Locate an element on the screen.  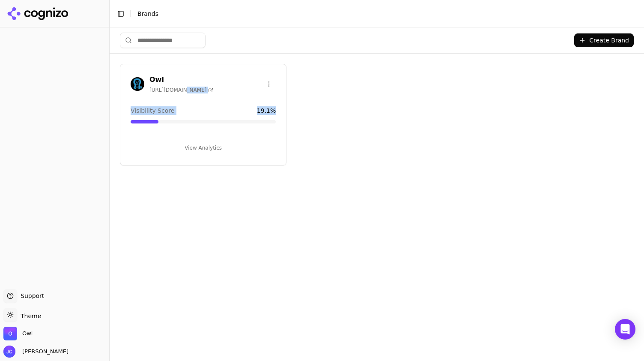
span: 19.1 % is located at coordinates (266, 111).